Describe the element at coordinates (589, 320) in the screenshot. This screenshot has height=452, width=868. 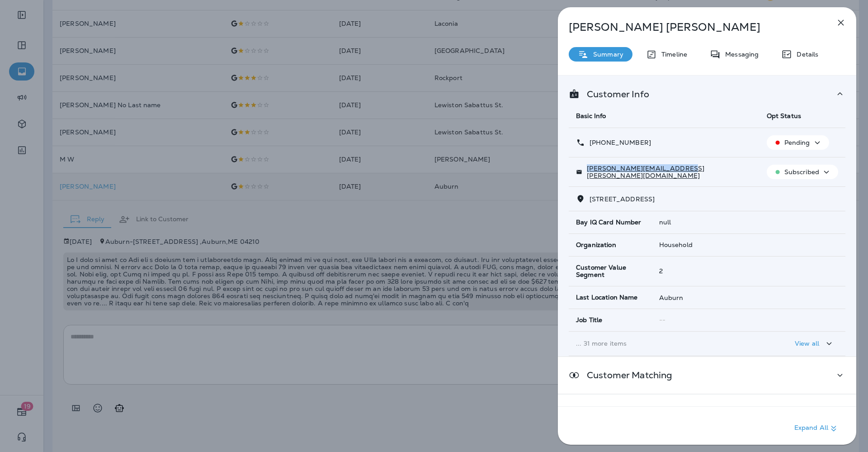
I see `span: Job Title` at that location.